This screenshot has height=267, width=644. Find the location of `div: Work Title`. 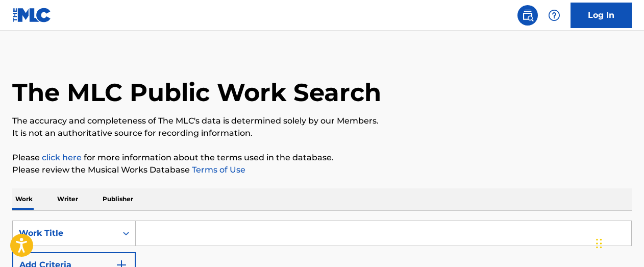

div: Work Title is located at coordinates (65, 233).